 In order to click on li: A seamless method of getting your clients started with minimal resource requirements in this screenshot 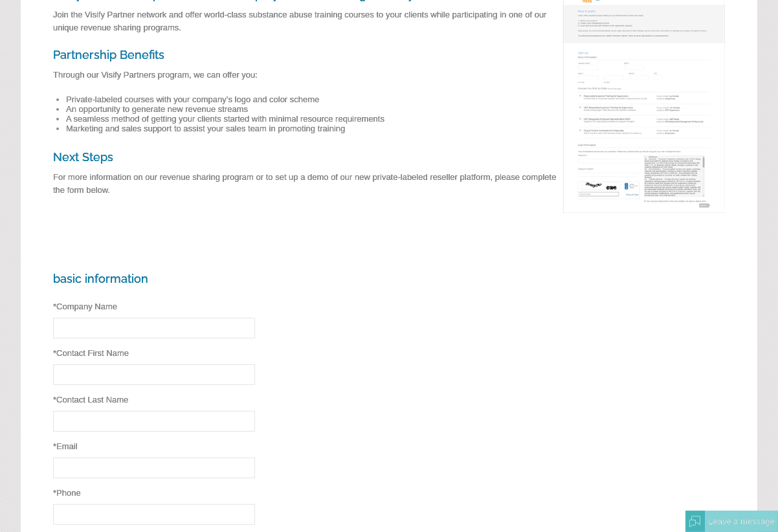, I will do `click(396, 119)`.